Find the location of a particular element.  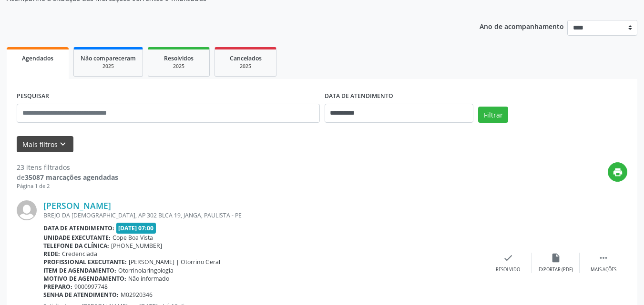

span: Cancelados is located at coordinates (245, 58).